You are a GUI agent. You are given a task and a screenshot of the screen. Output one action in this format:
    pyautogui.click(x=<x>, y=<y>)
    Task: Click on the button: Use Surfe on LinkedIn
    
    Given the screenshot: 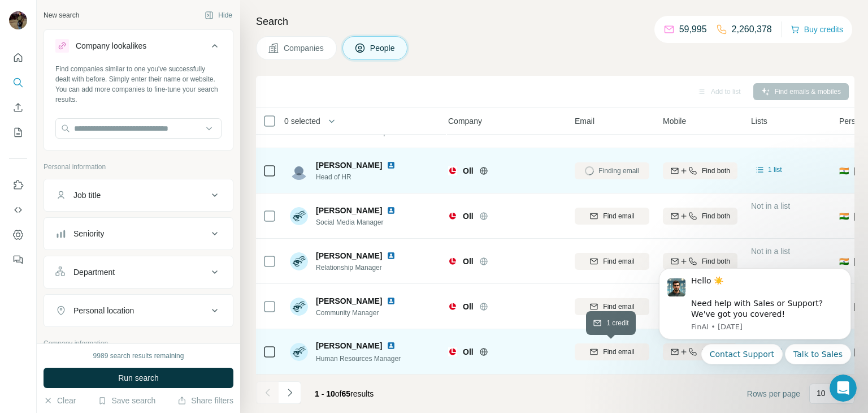 What is the action you would take?
    pyautogui.click(x=18, y=185)
    